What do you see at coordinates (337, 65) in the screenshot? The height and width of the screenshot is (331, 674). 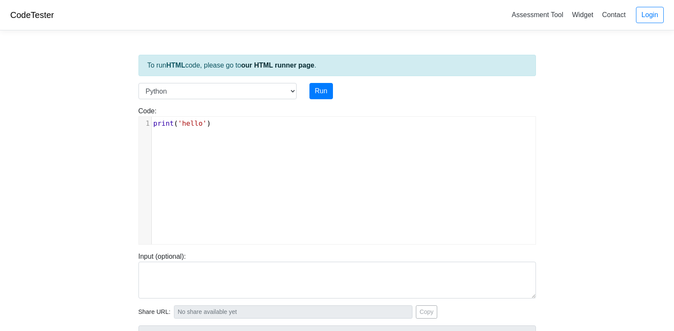 I see `div: To run code, please go to .` at bounding box center [337, 65].